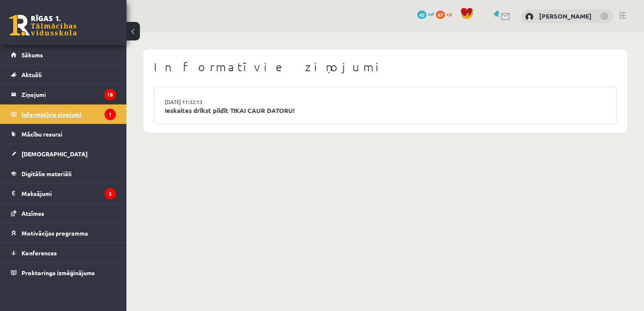 The height and width of the screenshot is (311, 644). I want to click on span: Motivācijas programma, so click(55, 233).